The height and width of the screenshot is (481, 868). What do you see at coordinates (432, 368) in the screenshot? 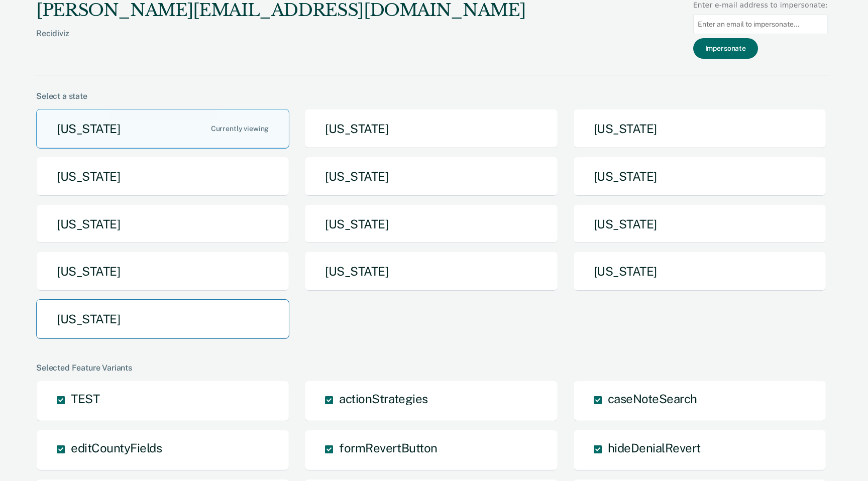
I see `div: Selected Feature Variants` at bounding box center [432, 368].